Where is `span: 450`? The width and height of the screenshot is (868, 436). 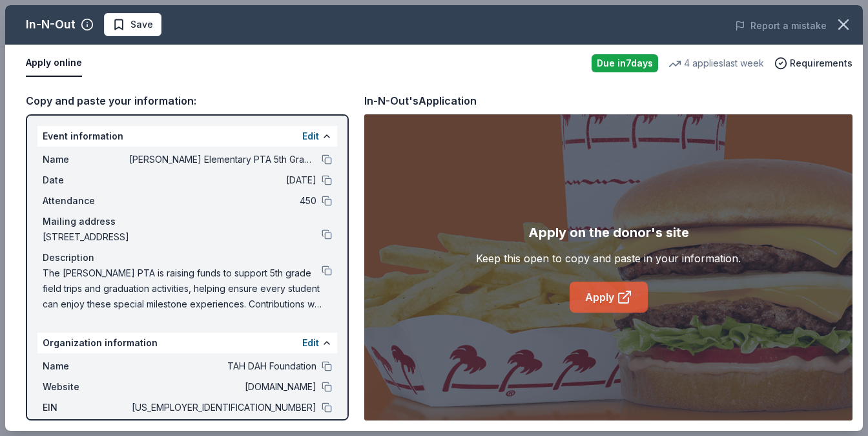 span: 450 is located at coordinates (223, 201).